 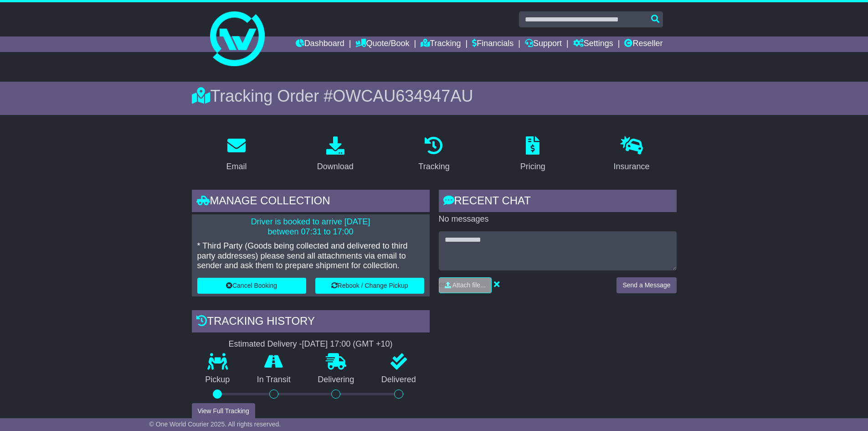 What do you see at coordinates (533, 166) in the screenshot?
I see `div: Pricing` at bounding box center [533, 166].